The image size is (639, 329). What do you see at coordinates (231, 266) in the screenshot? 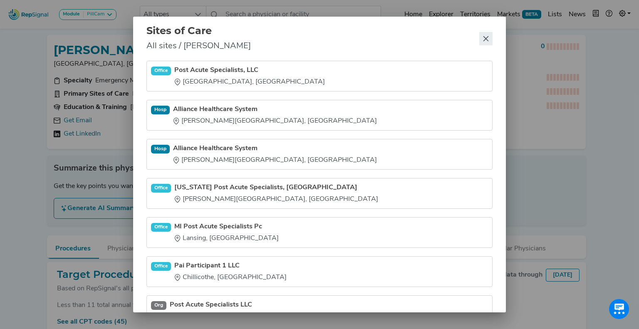
I see `a: Pai Participant 1 LLC` at bounding box center [231, 266].